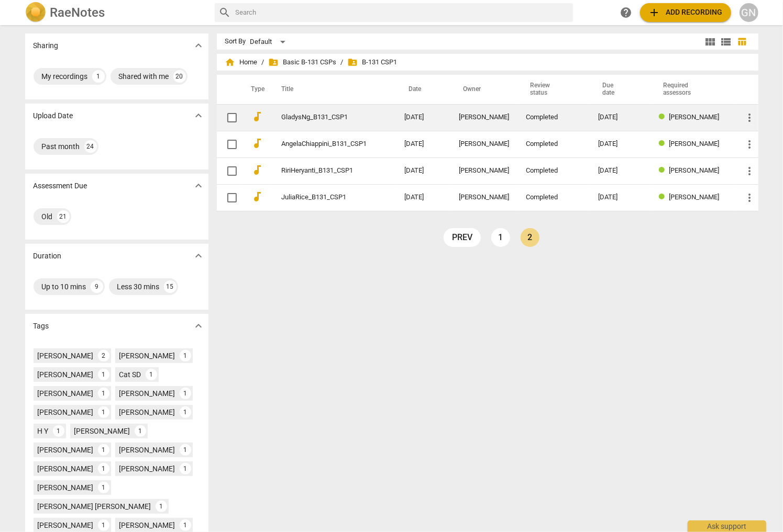  Describe the element at coordinates (749, 13) in the screenshot. I see `button: GN` at that location.